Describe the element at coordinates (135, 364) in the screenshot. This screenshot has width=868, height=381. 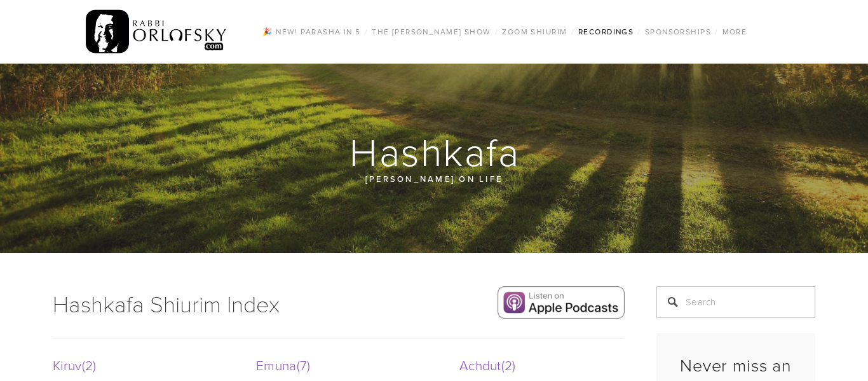
I see `a: Kiruv2` at that location.